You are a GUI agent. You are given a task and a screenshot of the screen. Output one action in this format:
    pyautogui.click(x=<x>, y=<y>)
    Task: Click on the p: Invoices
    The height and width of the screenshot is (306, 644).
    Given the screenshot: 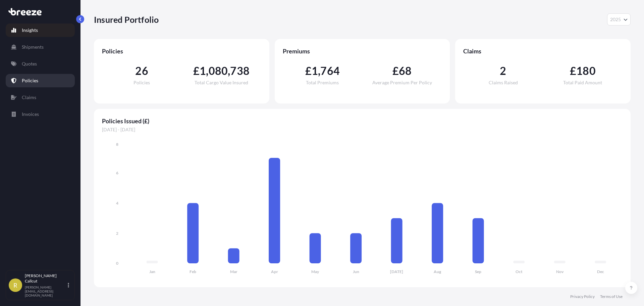 What is the action you would take?
    pyautogui.click(x=30, y=114)
    